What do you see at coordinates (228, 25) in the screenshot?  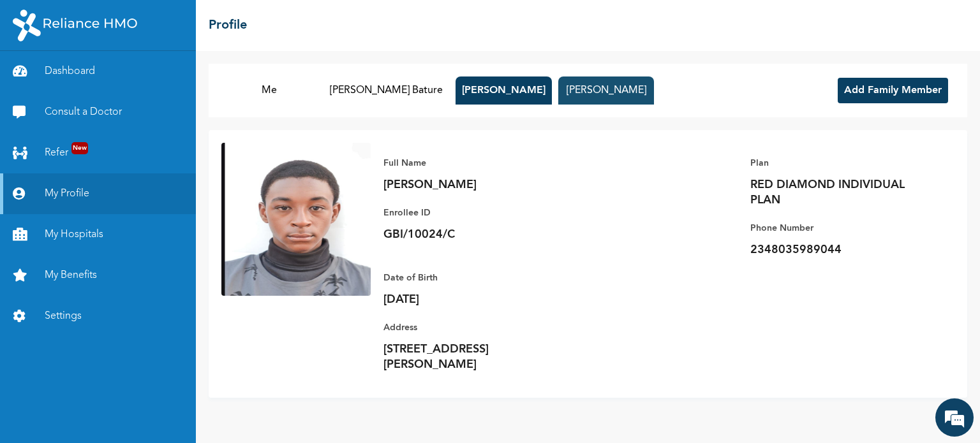 I see `h2: Profile` at bounding box center [228, 25].